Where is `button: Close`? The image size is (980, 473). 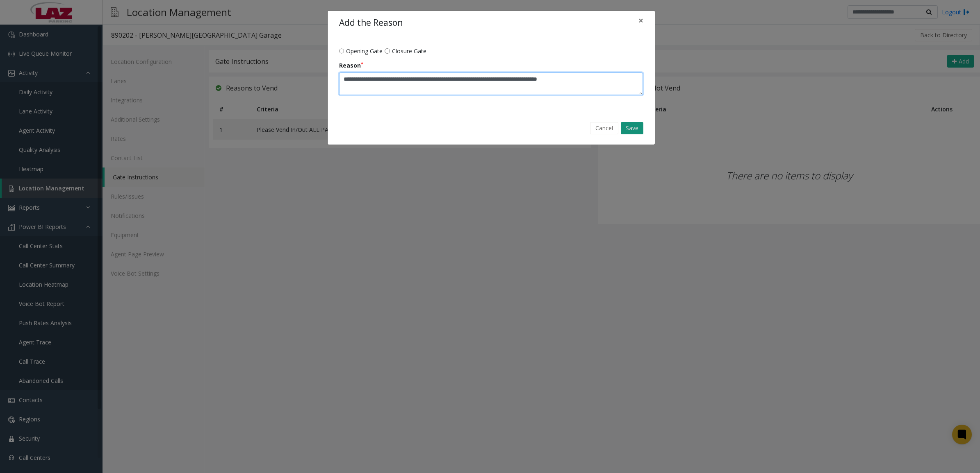
button: Close is located at coordinates (641, 20).